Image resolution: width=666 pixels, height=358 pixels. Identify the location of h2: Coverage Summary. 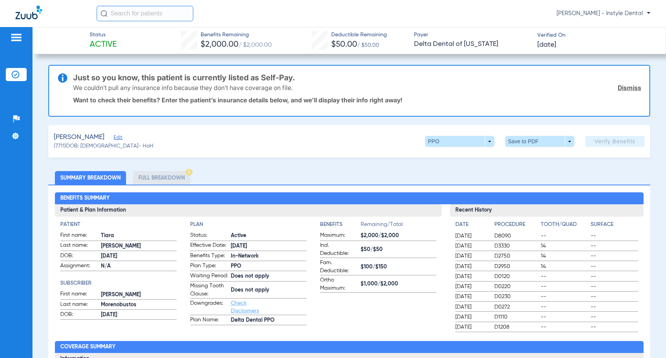
(349, 348).